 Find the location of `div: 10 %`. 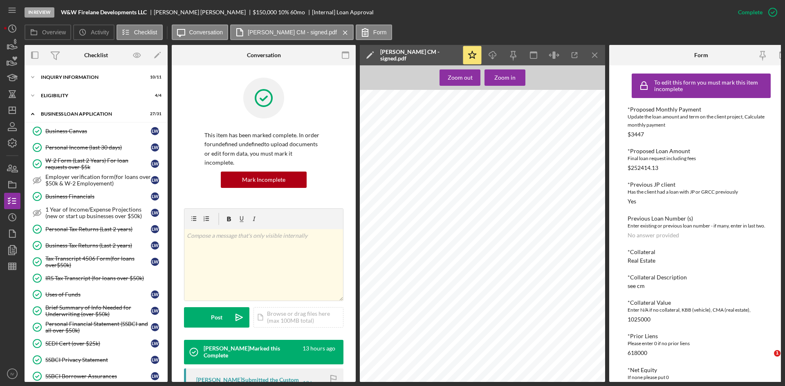

div: 10 % is located at coordinates (283, 12).